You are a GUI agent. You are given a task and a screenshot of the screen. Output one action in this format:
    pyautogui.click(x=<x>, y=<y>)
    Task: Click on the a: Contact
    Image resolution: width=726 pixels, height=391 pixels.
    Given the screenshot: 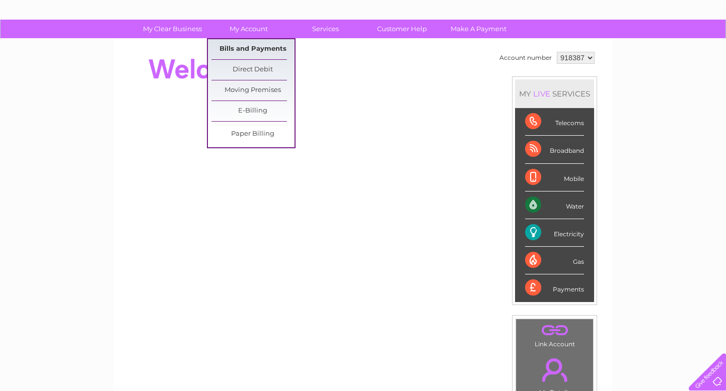 What is the action you would take?
    pyautogui.click(x=671, y=46)
    